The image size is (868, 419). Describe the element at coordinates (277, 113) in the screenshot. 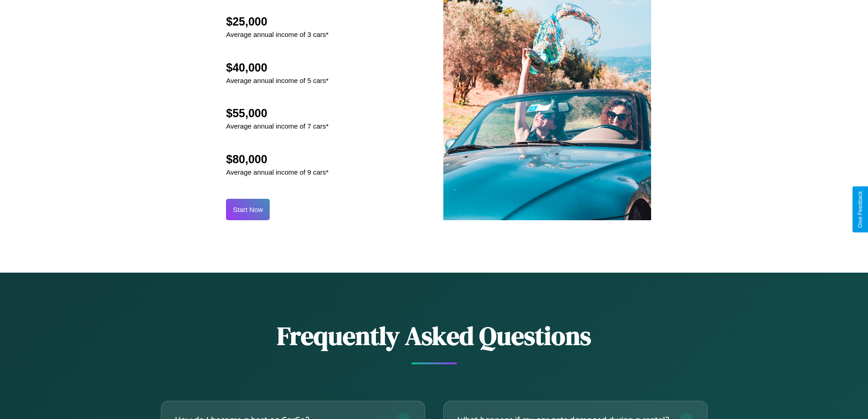

I see `h2: $55,000` at that location.